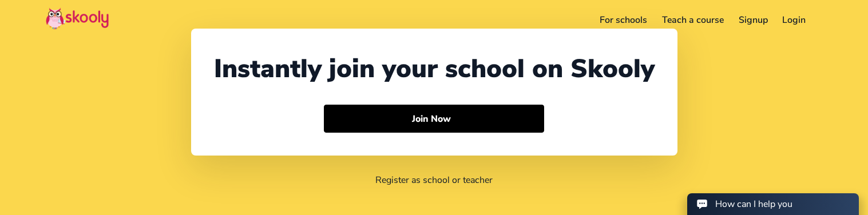 The image size is (868, 215). Describe the element at coordinates (434, 119) in the screenshot. I see `button: Join Now` at that location.